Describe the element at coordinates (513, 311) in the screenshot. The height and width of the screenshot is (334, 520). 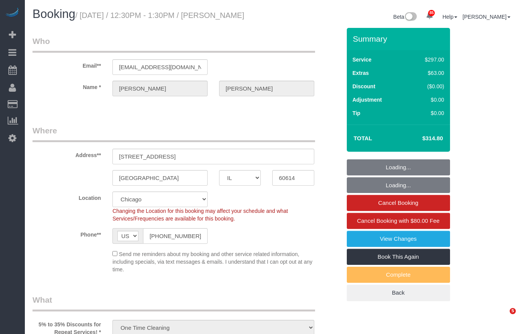
I see `span: 5` at that location.